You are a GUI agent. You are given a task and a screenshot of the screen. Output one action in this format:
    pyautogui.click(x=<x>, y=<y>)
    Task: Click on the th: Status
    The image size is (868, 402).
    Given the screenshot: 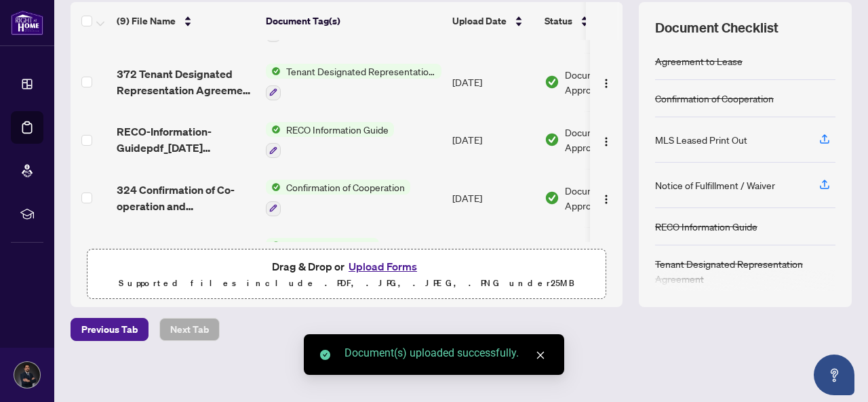 What is the action you would take?
    pyautogui.click(x=597, y=21)
    